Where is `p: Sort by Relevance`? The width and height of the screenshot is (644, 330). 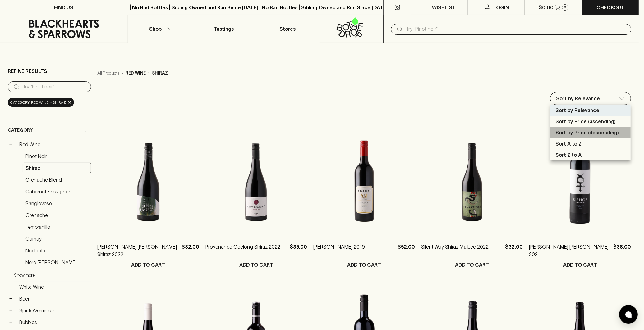 p: Sort by Relevance is located at coordinates (577, 111).